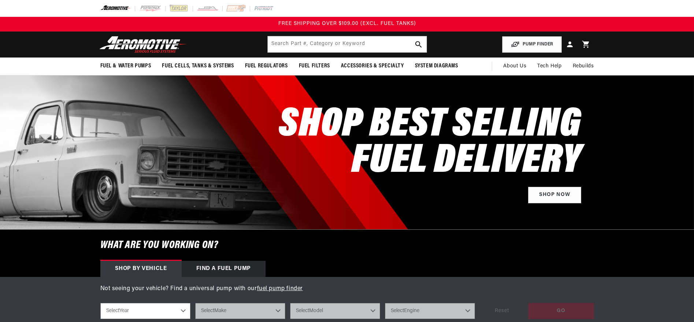  What do you see at coordinates (555, 195) in the screenshot?
I see `a: Shop Now` at bounding box center [555, 195].